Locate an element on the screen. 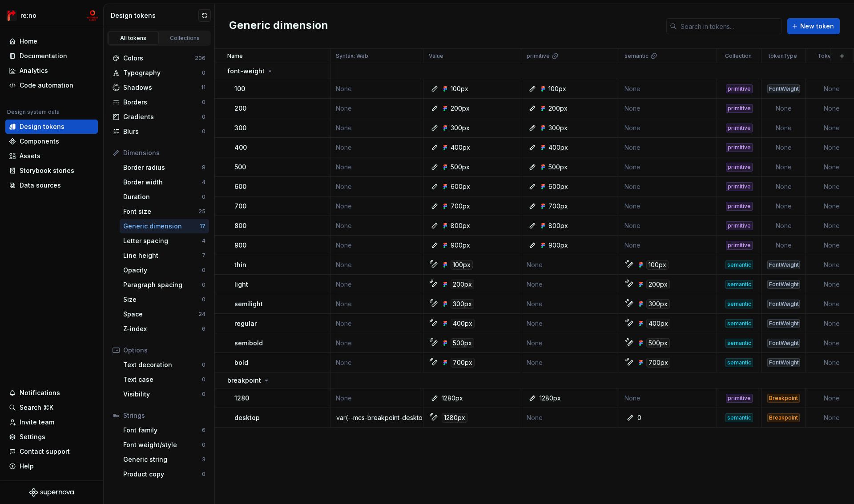  div: 700px is located at coordinates (462, 362).